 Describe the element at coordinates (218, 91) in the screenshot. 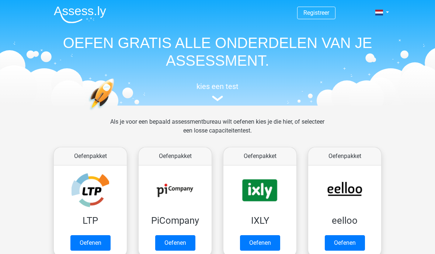

I see `a: kies een test` at that location.